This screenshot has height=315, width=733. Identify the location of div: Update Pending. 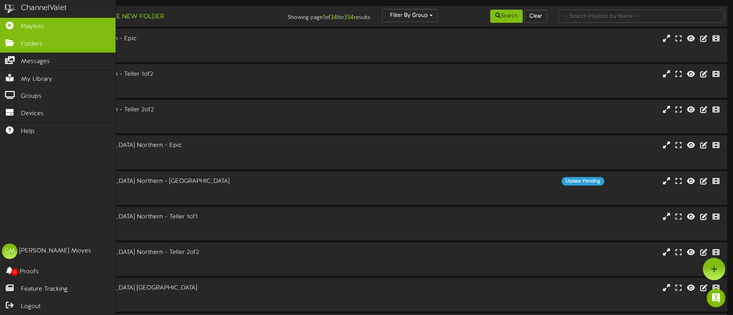
(583, 181).